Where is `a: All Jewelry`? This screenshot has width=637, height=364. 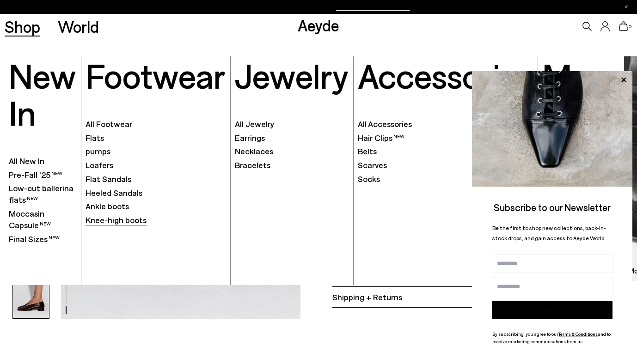 a: All Jewelry is located at coordinates (292, 124).